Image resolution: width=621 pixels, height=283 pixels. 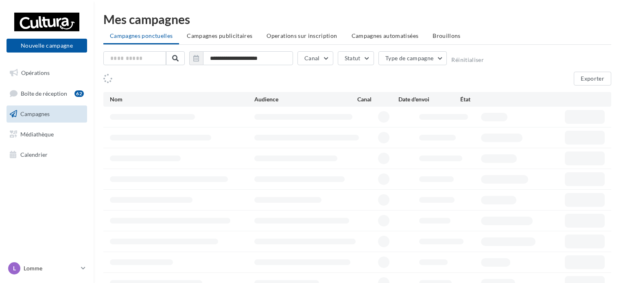 What do you see at coordinates (467, 60) in the screenshot?
I see `button: Réinitialiser` at bounding box center [467, 60].